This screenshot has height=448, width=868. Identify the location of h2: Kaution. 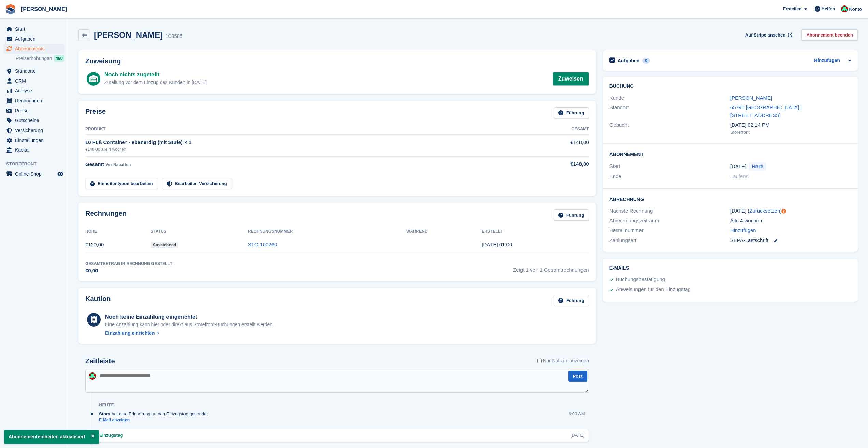
(98, 300).